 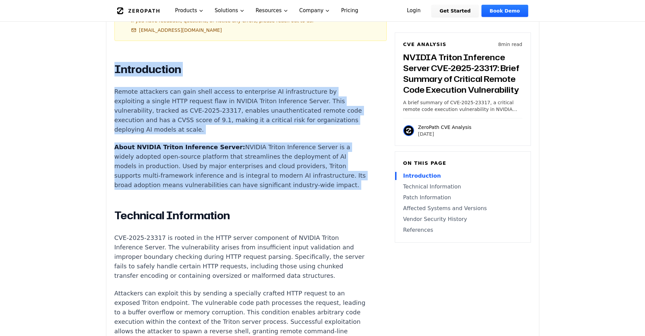 I want to click on a: Technical Information, so click(x=463, y=187).